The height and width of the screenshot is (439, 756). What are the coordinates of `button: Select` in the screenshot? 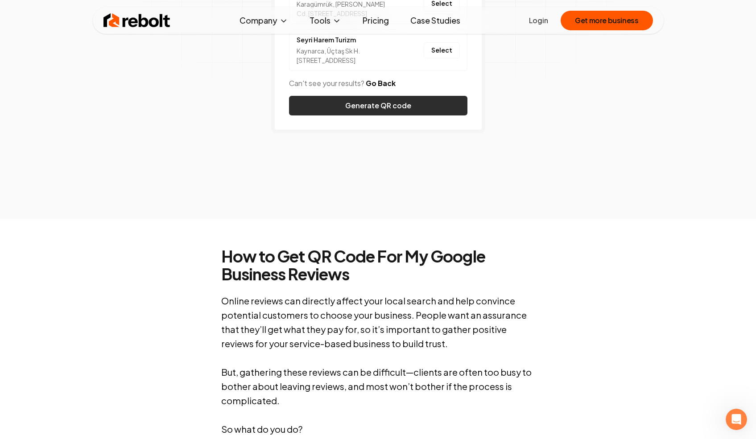 It's located at (441, 50).